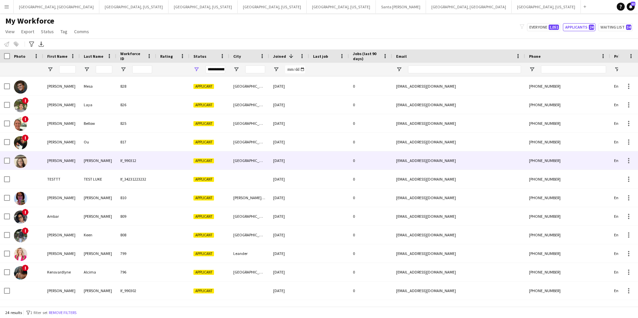 Image resolution: width=638 pixels, height=318 pixels. I want to click on a: Status, so click(47, 32).